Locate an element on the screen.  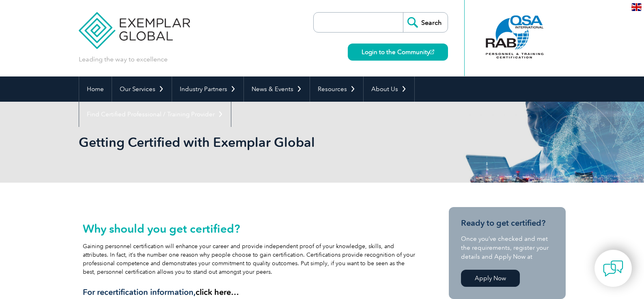
a: Find Certified Professional / Training Provider is located at coordinates (155, 114).